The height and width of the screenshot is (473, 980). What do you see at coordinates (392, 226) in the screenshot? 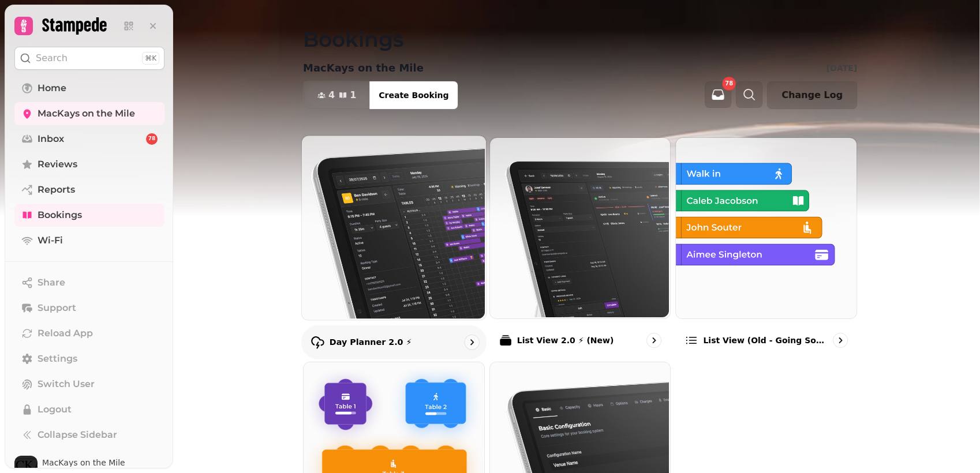
I see `img: Day Planner 2.0 ⚡` at bounding box center [392, 226].